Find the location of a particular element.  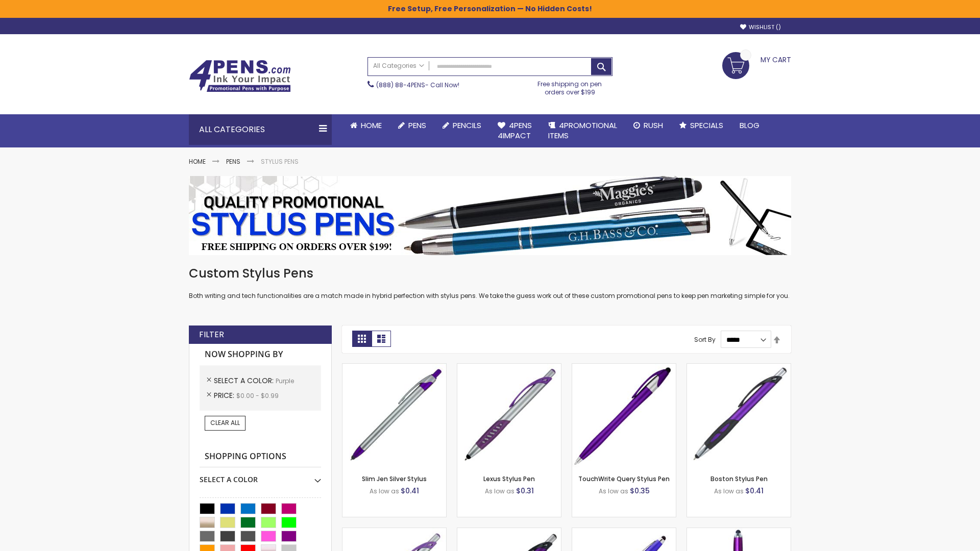

a: All Categories is located at coordinates (399, 66).